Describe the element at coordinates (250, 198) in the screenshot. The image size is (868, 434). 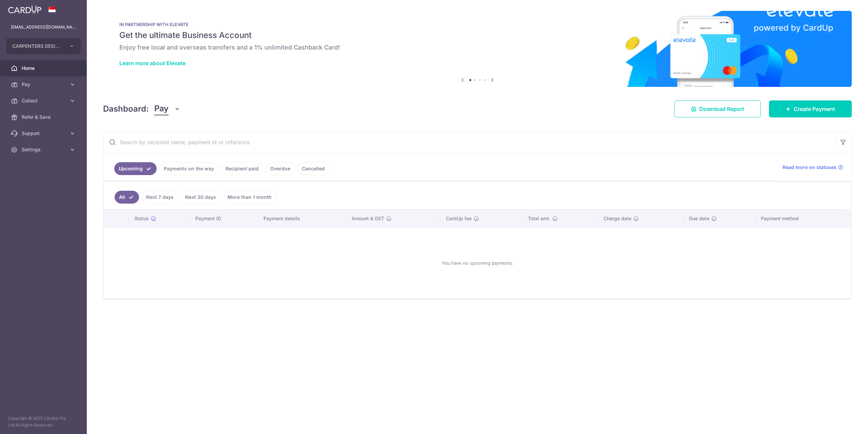
I see `a: More than 1 month` at that location.